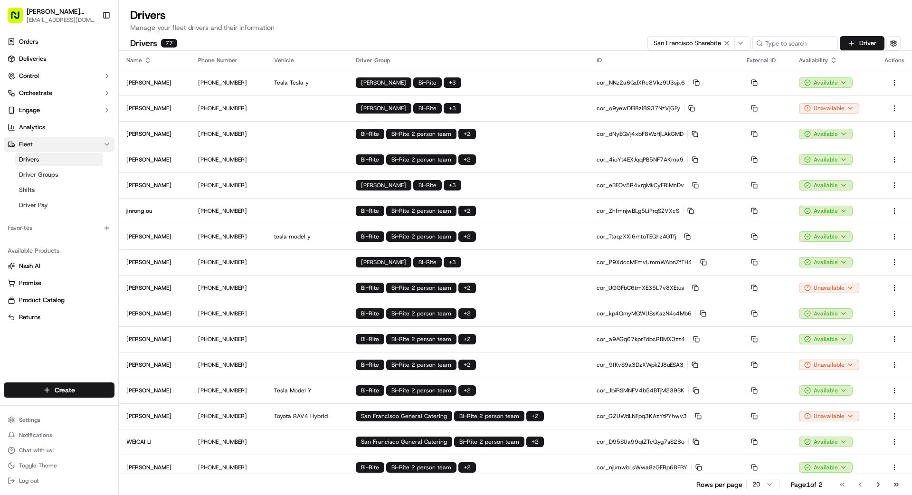 This screenshot has width=912, height=495. What do you see at coordinates (59, 76) in the screenshot?
I see `button: Control` at bounding box center [59, 76].